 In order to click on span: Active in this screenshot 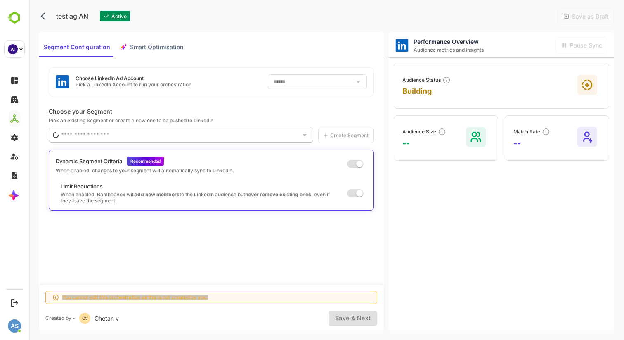, I will do `click(89, 16)`.